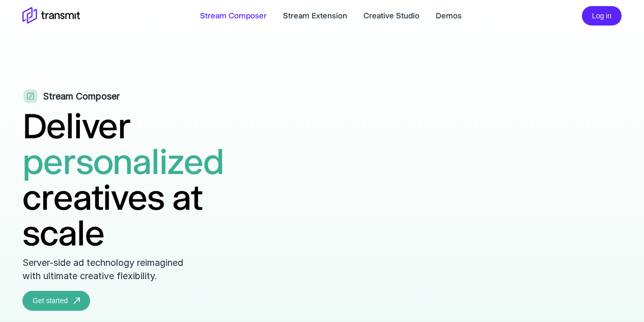 The width and height of the screenshot is (644, 322). I want to click on a: Stream Extension, so click(315, 16).